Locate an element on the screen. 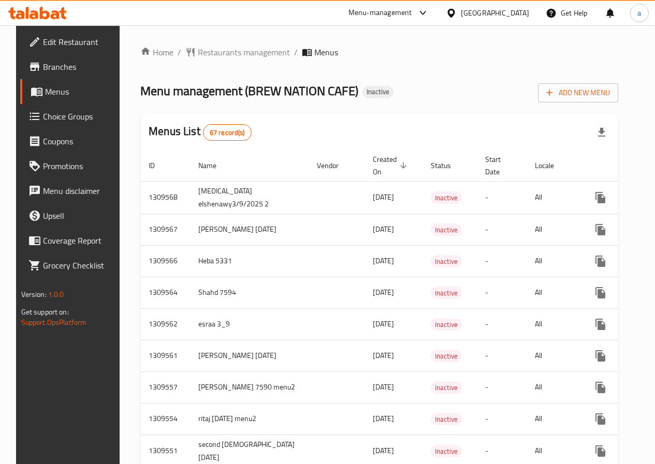 This screenshot has height=464, width=655. td: 1309557 is located at coordinates (165, 387).